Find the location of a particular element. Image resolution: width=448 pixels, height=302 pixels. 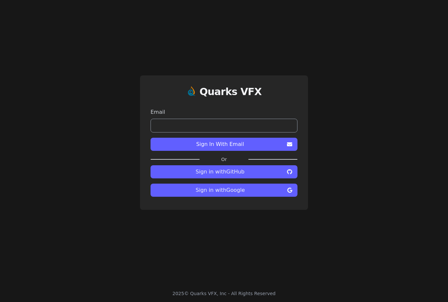

button: Sign in withGitHub is located at coordinates (224, 172).